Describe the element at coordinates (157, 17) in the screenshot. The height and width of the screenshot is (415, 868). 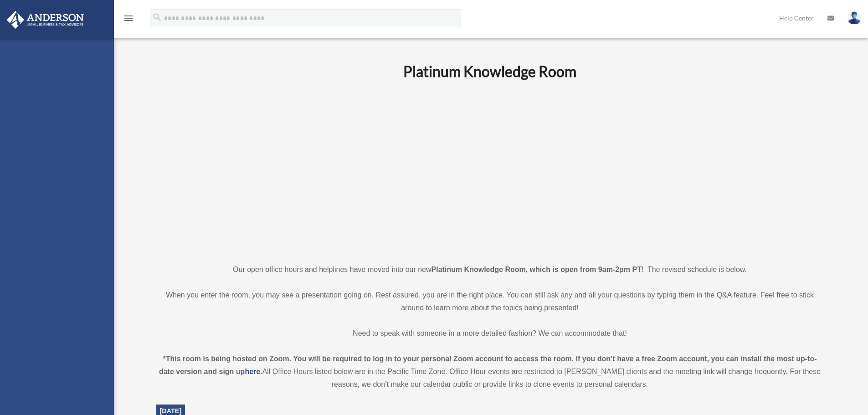
I see `i: search` at that location.